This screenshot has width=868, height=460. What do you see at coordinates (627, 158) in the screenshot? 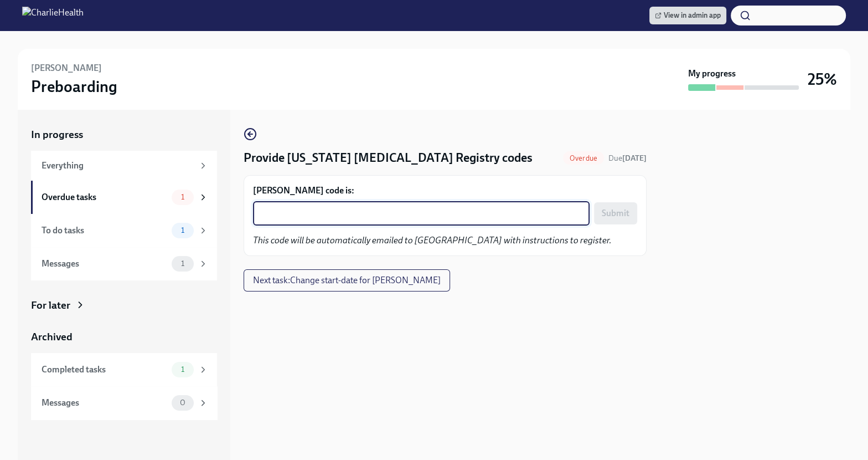
I see `span: Due` at bounding box center [627, 158].